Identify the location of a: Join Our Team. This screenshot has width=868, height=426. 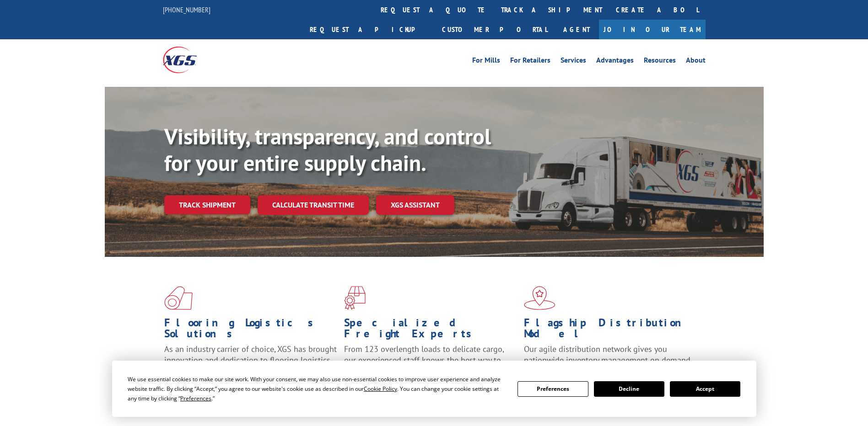
(652, 29).